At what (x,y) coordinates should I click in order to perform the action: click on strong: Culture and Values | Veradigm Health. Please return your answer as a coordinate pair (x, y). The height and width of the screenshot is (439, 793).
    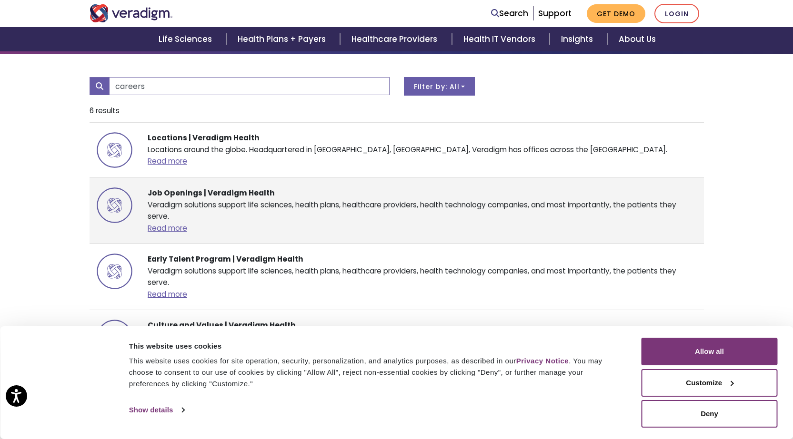
    Looking at the image, I should click on (221, 325).